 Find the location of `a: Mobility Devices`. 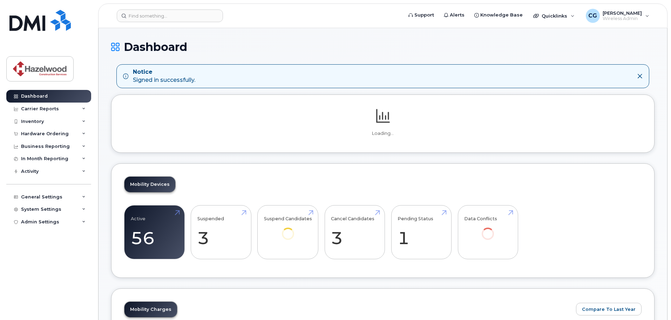

a: Mobility Devices is located at coordinates (150, 184).